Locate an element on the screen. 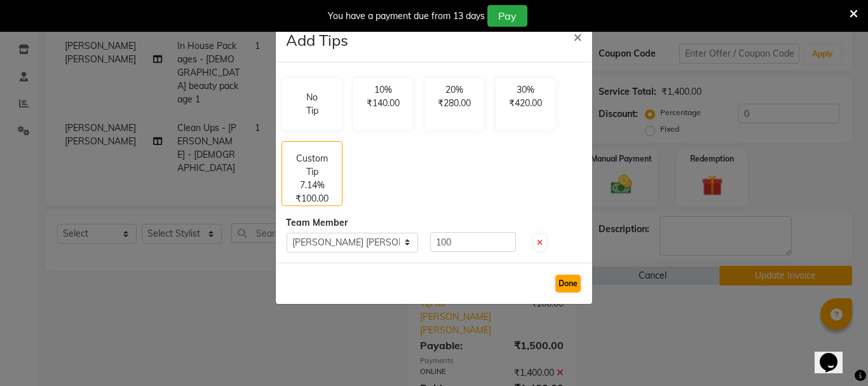  p: 30% is located at coordinates (525, 90).